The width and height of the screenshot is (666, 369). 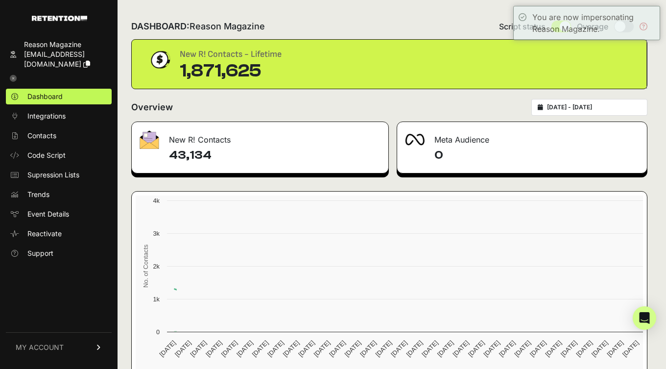 I want to click on a: Integrations, so click(x=59, y=116).